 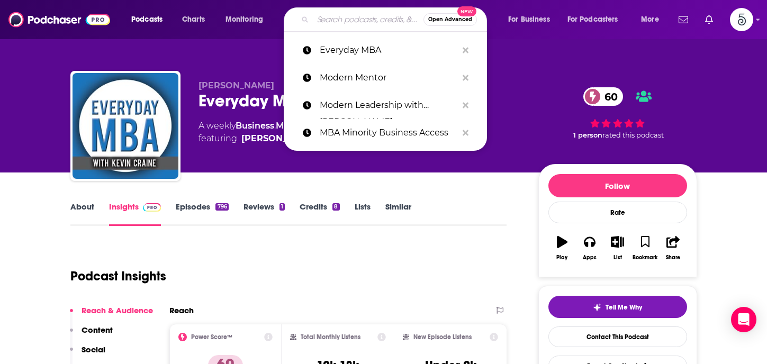 I want to click on span: 60, so click(x=608, y=96).